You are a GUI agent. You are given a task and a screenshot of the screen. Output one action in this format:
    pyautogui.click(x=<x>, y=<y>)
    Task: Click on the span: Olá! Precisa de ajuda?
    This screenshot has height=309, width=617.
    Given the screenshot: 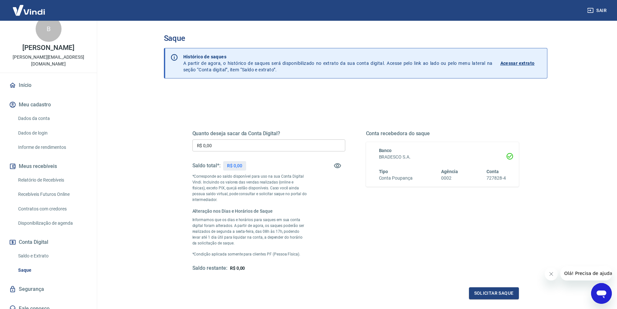 What is the action you would take?
    pyautogui.click(x=29, y=7)
    